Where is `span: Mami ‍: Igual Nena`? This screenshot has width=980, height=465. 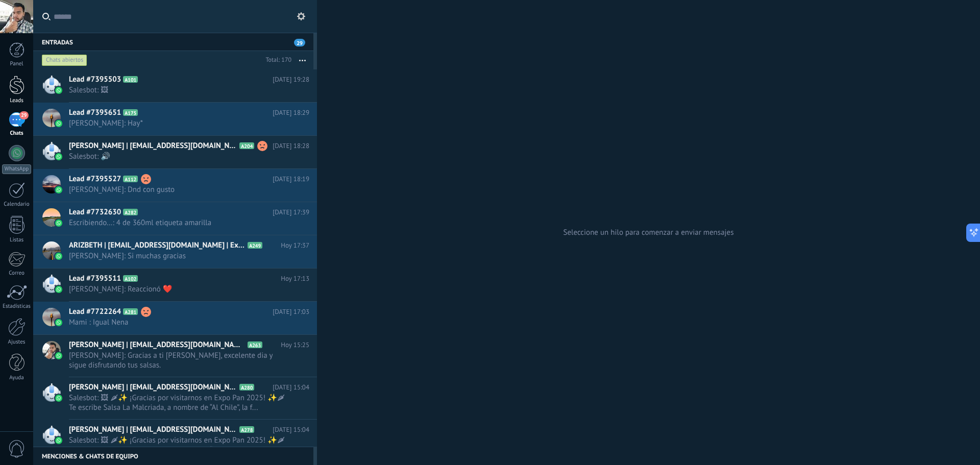 span: Mami ‍: Igual Nena is located at coordinates (179, 322).